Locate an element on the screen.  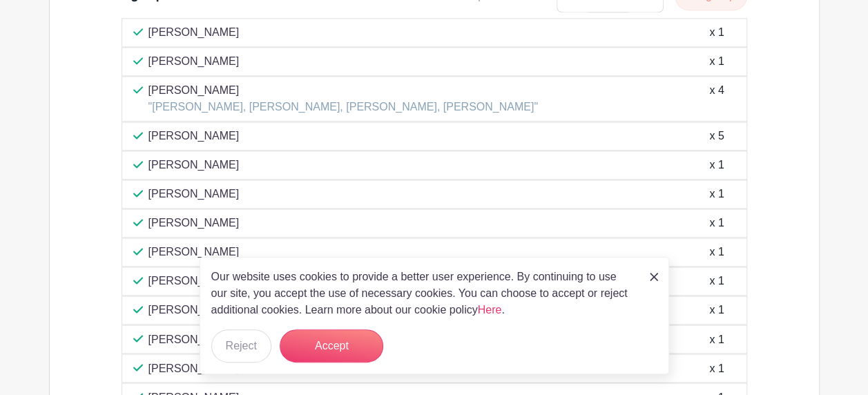
div: x 5 is located at coordinates (716, 136).